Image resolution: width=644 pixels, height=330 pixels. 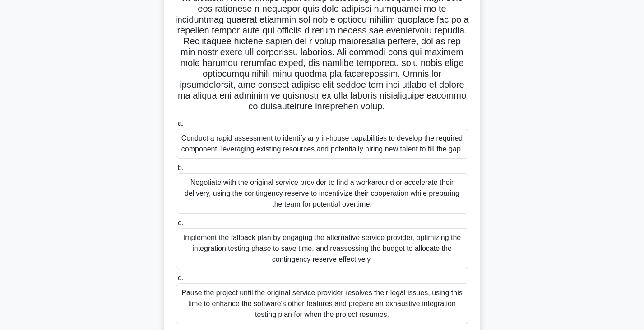 I want to click on div: Conduct a rapid assessment to identify any in-house capabilities to develop the required componen..., so click(x=322, y=144).